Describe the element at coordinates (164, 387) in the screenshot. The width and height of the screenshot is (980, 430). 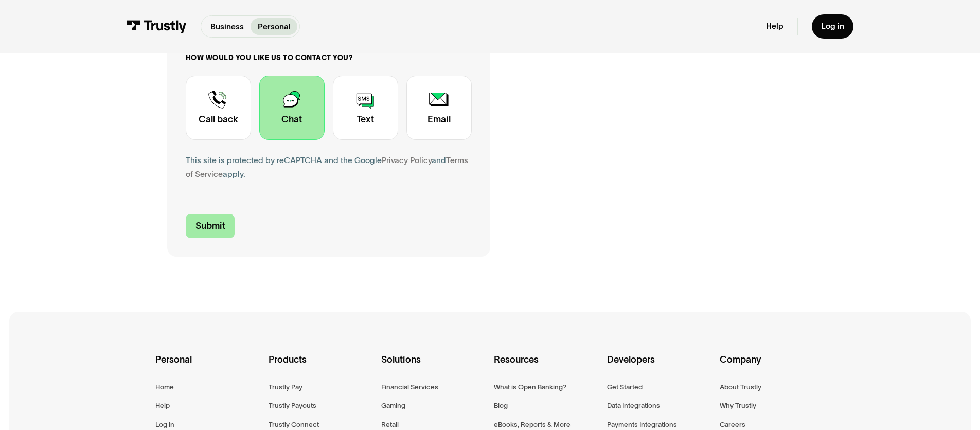
I see `a: Home` at that location.